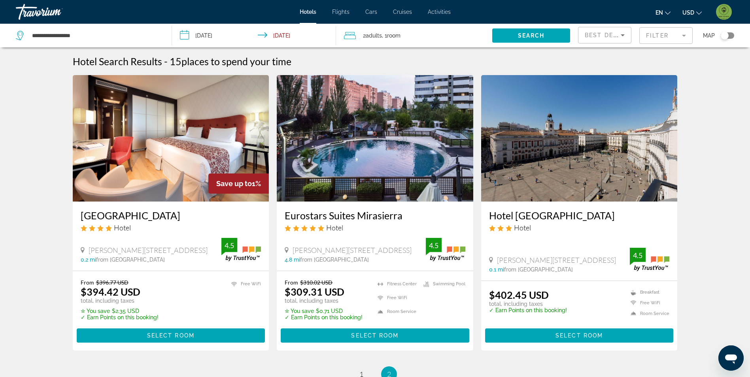 The image size is (750, 377). I want to click on span: en, so click(659, 13).